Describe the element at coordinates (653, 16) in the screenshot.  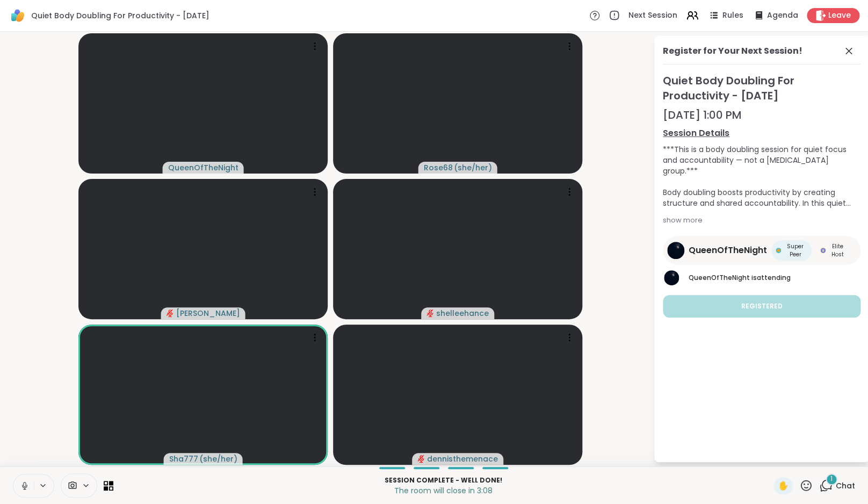
I see `span: Next Session` at that location.